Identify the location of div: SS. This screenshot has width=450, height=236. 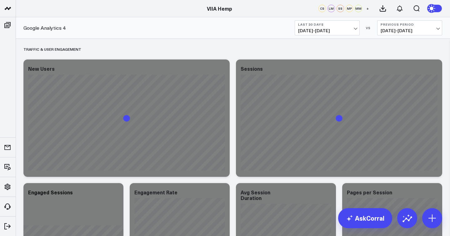
(341, 8).